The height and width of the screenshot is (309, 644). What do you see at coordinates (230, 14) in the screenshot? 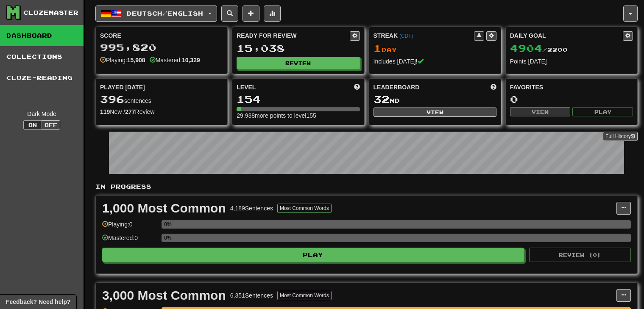
I see `button: Search sentences` at bounding box center [230, 14].